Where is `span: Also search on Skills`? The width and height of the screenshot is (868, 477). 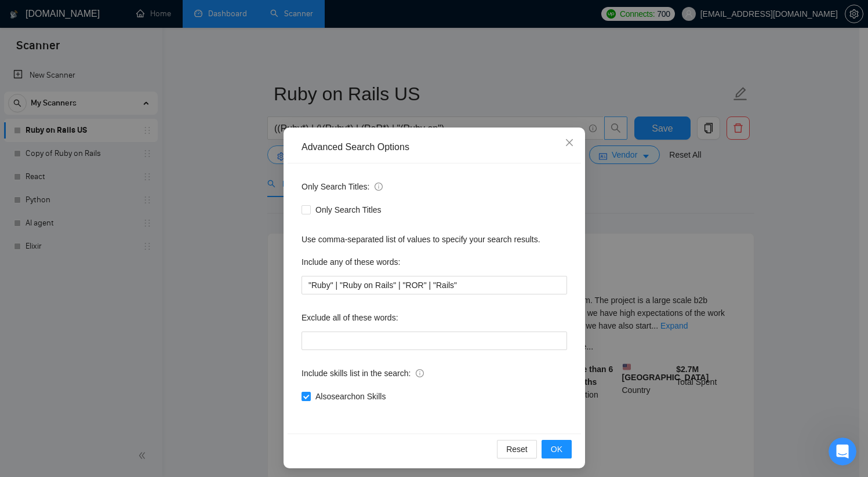
span: Also search on Skills is located at coordinates (350, 397).